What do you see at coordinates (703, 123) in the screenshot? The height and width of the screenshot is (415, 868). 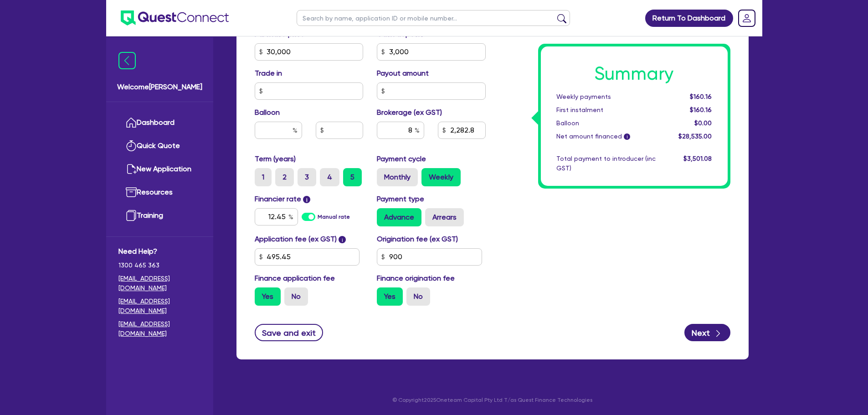 I see `span: $0.00` at bounding box center [703, 123].